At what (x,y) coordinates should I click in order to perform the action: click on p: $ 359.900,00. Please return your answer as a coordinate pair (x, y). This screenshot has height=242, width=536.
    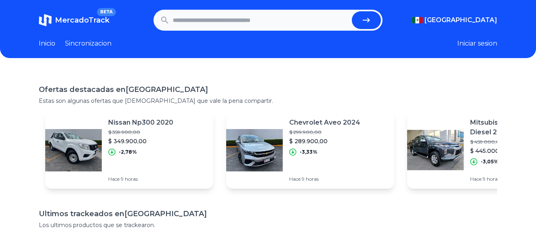
    Looking at the image, I should click on (141, 133).